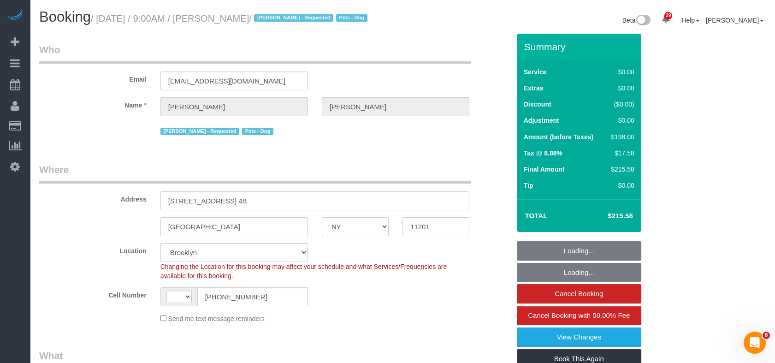 The image size is (775, 363). I want to click on label: Location, so click(93, 249).